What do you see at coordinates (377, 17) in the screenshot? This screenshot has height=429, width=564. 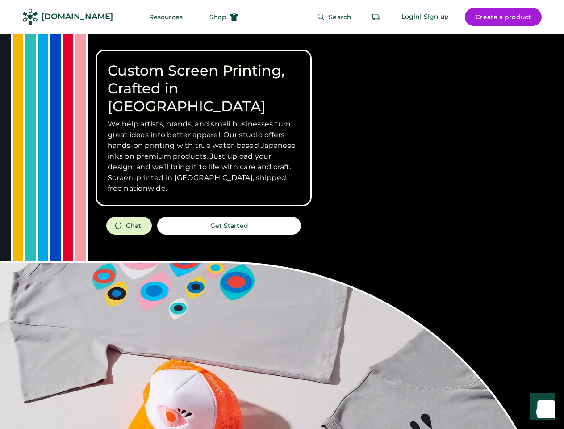 I see `button: Retrieve an order` at bounding box center [377, 17].